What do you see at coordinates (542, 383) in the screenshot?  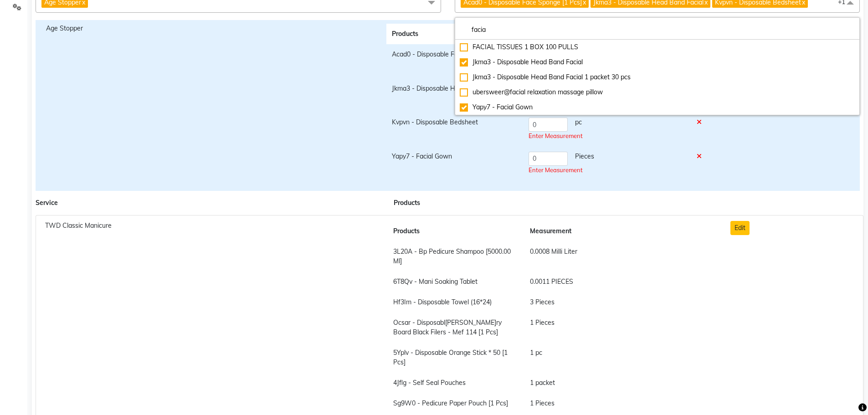 I see `span: 1 packet` at bounding box center [542, 383].